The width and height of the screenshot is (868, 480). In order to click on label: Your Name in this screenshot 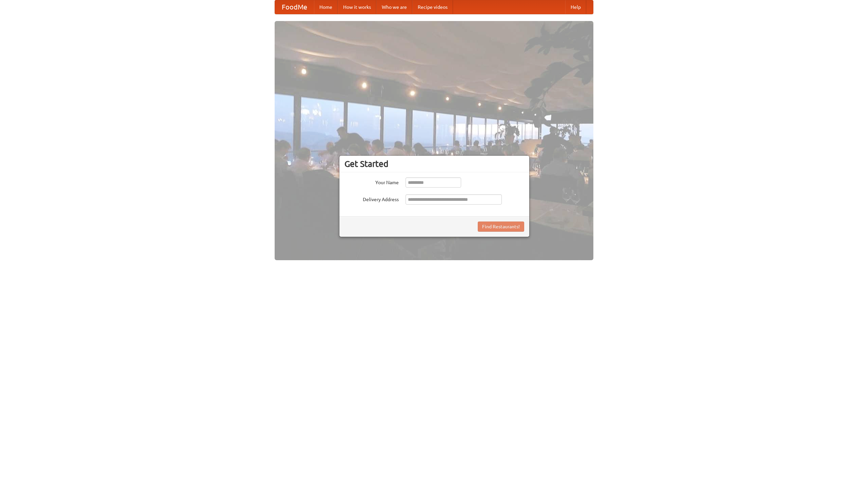, I will do `click(371, 181)`.